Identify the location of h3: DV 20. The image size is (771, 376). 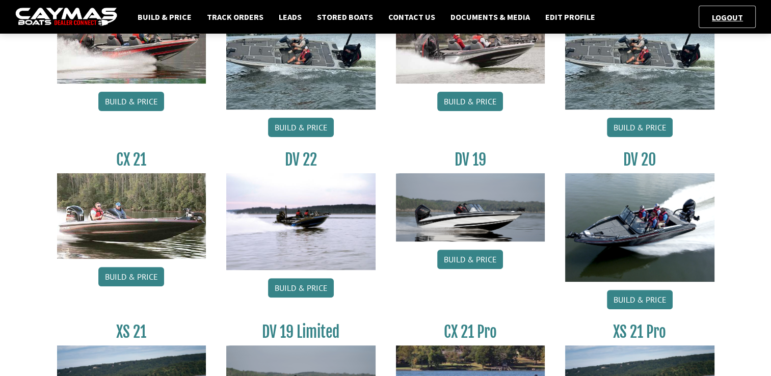
(639, 159).